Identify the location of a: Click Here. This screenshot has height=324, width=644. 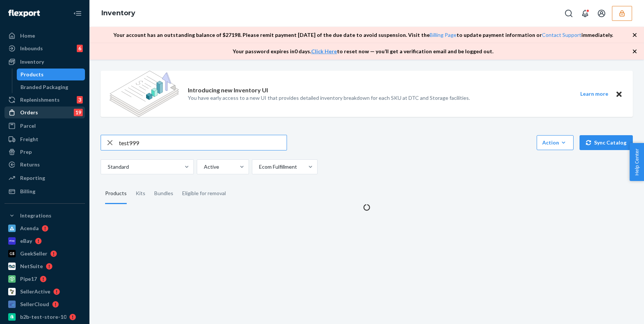
(324, 51).